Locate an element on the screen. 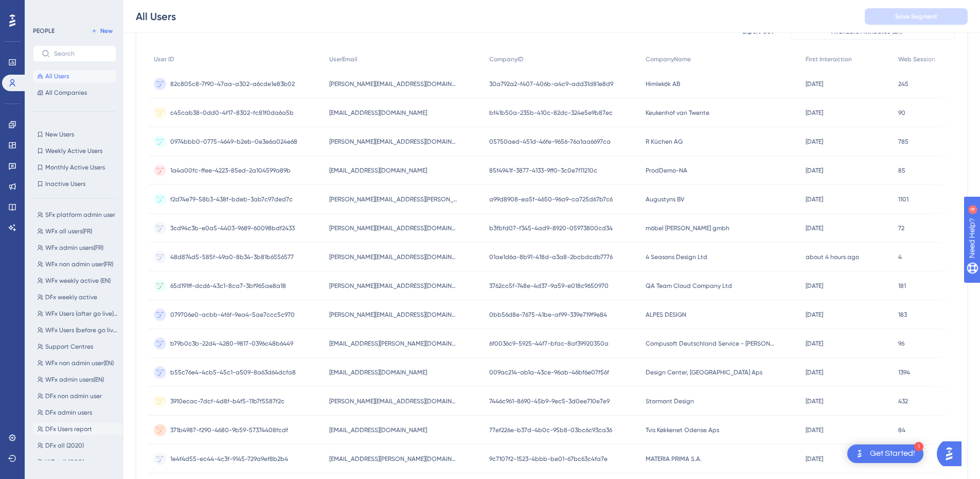 This screenshot has height=479, width=980. span: 85 is located at coordinates (902, 171).